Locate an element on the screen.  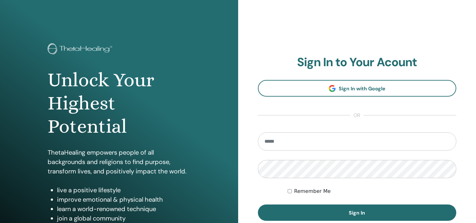
span: or is located at coordinates (357, 115).